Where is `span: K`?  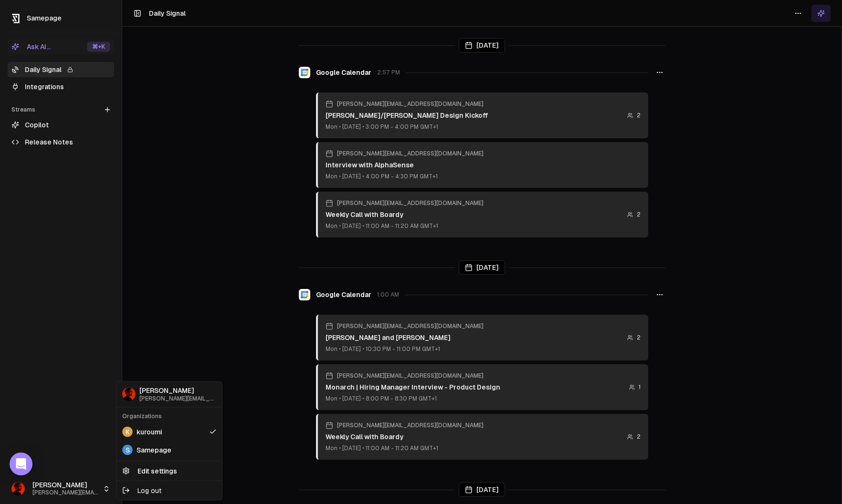
span: K is located at coordinates (127, 431).